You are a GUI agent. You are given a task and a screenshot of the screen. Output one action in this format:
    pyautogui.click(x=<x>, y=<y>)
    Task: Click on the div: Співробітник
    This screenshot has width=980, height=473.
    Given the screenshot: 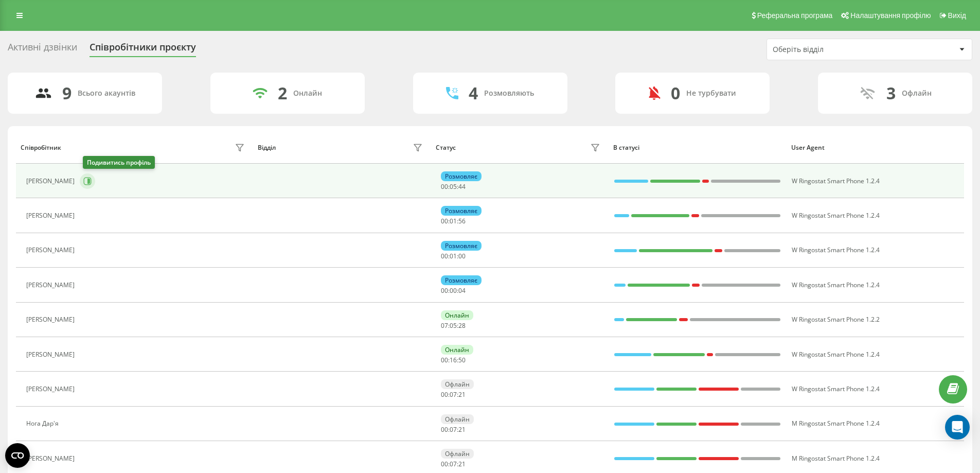 What is the action you would take?
    pyautogui.click(x=41, y=148)
    